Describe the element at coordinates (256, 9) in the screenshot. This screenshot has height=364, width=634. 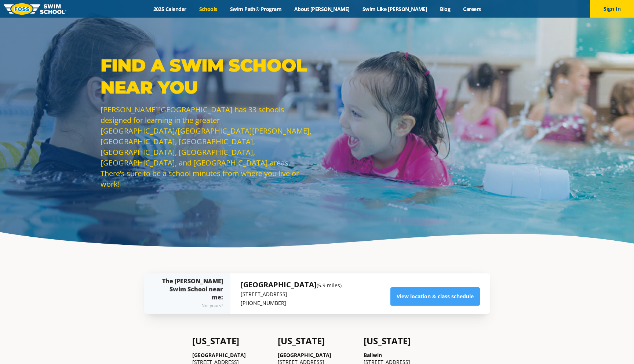
I see `a: Swim Path® Program` at that location.